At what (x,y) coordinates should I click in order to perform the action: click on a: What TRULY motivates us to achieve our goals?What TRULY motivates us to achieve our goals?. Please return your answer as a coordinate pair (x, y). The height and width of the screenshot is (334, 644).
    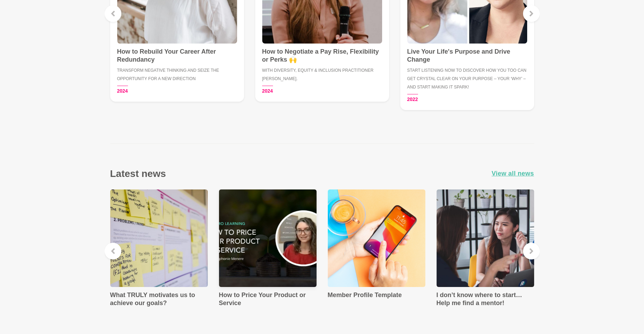
    Looking at the image, I should click on (159, 248).